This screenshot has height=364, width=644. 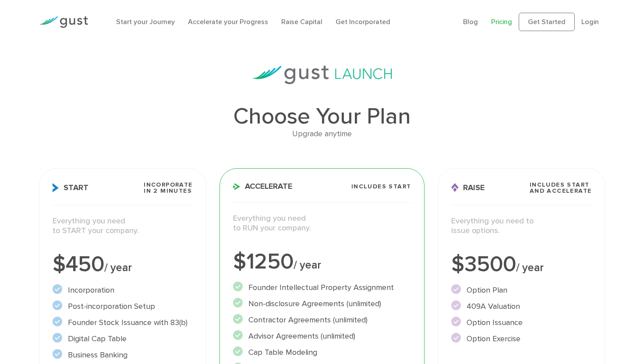 I want to click on img: Start Icon X2, so click(x=56, y=188).